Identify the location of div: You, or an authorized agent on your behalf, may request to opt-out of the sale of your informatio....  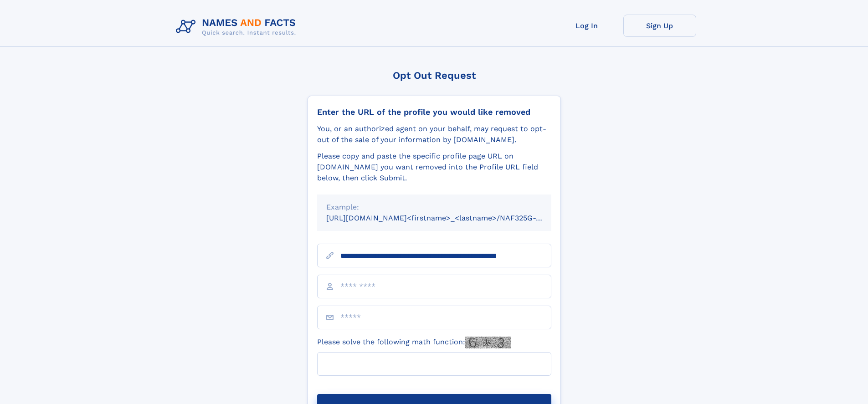
(434, 134).